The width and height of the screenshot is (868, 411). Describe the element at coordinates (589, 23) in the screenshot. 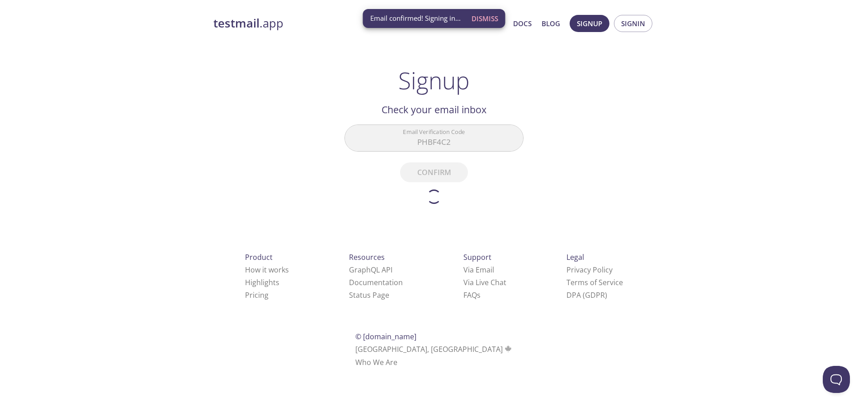

I see `button: Signup` at that location.